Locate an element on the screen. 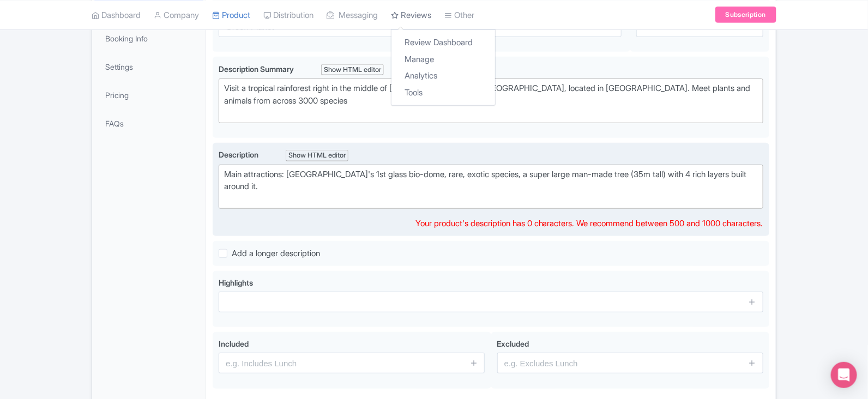  input: e.g. Excludes Lunch is located at coordinates (630, 363).